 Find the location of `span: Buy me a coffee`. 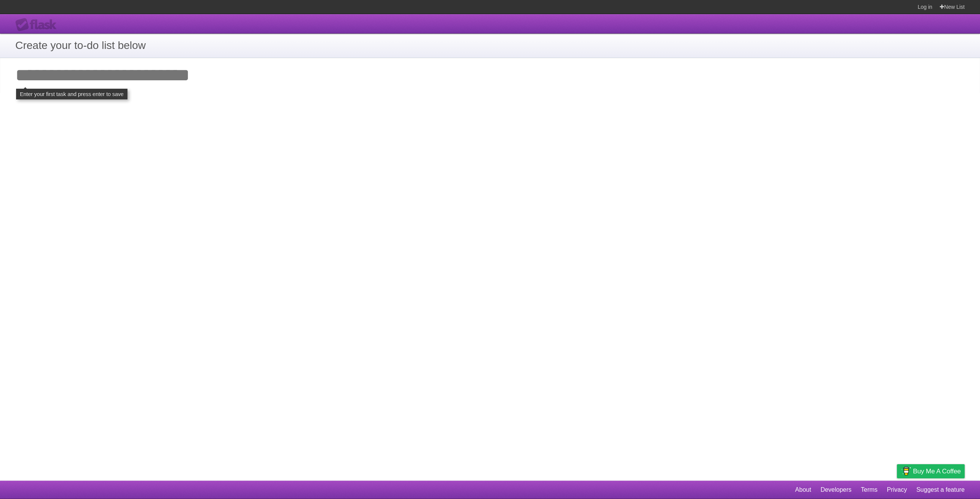

span: Buy me a coffee is located at coordinates (937, 471).